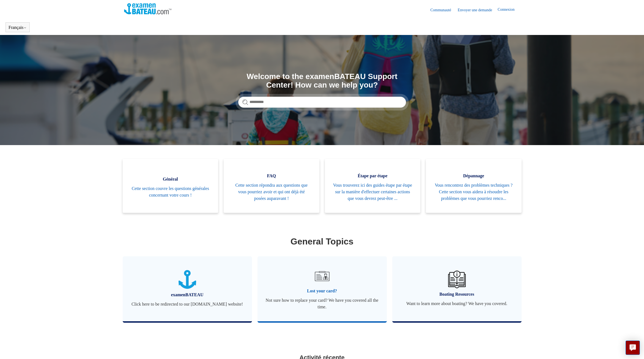  What do you see at coordinates (322, 289) in the screenshot?
I see `a: Lost your card? Not sure how to replace your card? We have you covered all the time.` at bounding box center [322, 289].